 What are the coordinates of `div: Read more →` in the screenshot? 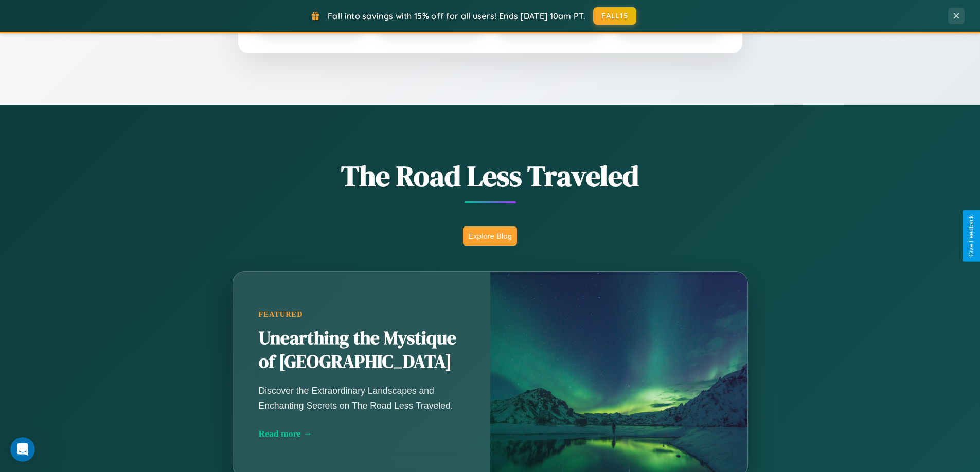 It's located at (362, 433).